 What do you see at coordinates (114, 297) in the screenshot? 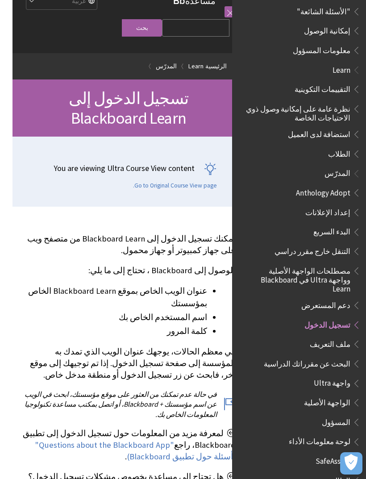
I see `li: عنوان الويب الخاص بموقع Blackboard Learn الخاص بمؤسستك` at bounding box center [114, 297].